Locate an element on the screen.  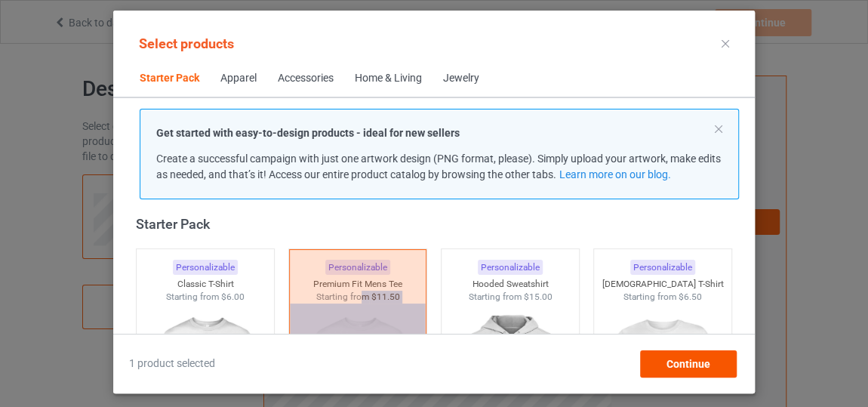
div: Apparel is located at coordinates (239, 78).